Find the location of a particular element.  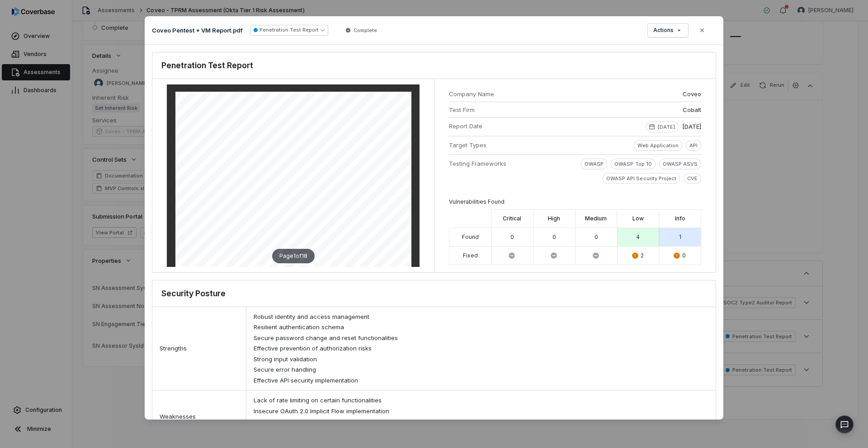

p: OWASP ASVS is located at coordinates (680, 164).